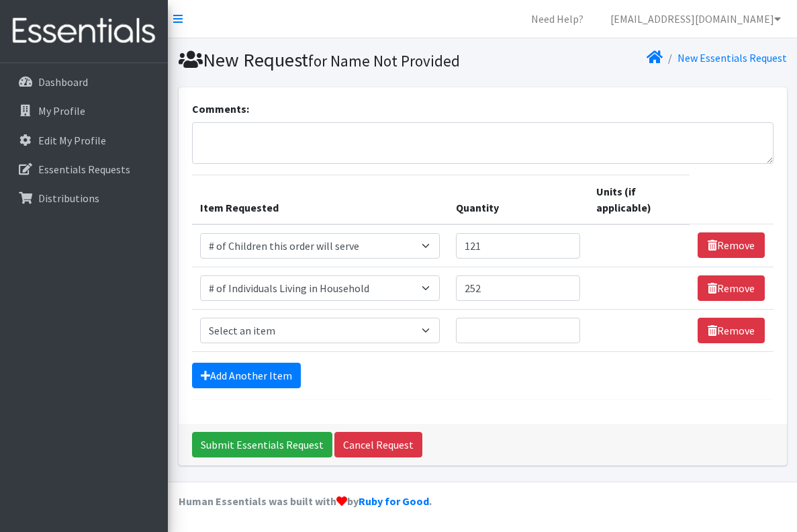 The image size is (797, 532). What do you see at coordinates (732, 58) in the screenshot?
I see `a: New Essentials Request` at bounding box center [732, 58].